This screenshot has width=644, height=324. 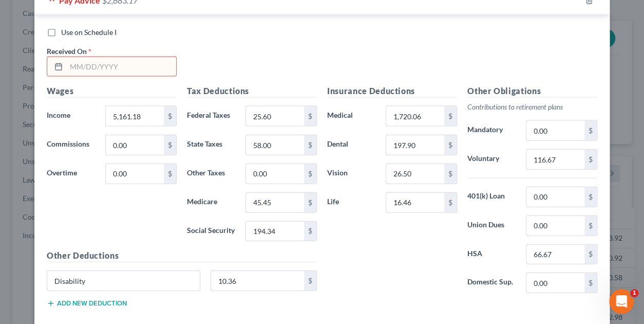 What do you see at coordinates (492, 283) in the screenshot?
I see `label: Domestic Sup.` at bounding box center [492, 283].